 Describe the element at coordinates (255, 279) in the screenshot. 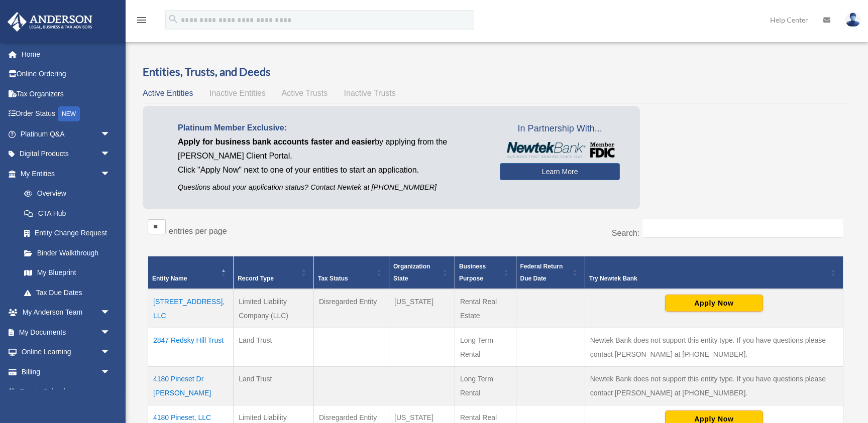

I see `span: Record Type` at that location.